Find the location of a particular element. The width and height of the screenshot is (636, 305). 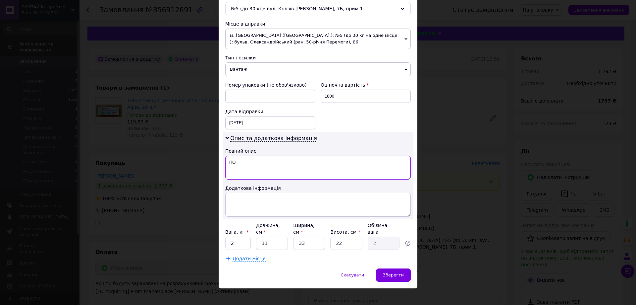

span: Місце відправки is located at coordinates (245, 24).